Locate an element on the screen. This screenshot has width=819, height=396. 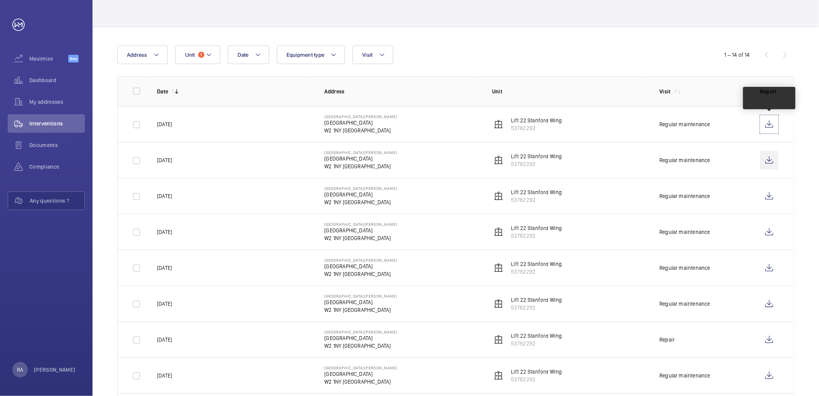
p: Visit is located at coordinates (665, 91).